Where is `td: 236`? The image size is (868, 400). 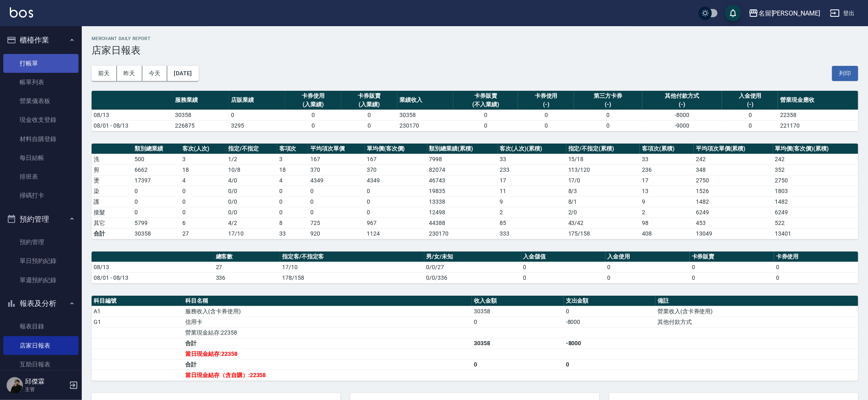
td: 236 is located at coordinates (667, 170).